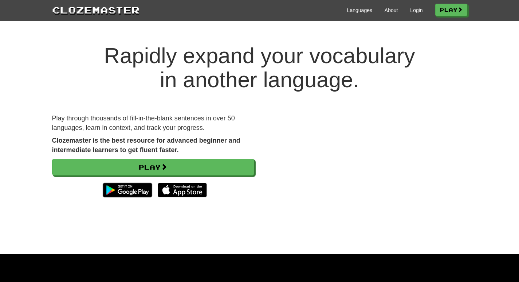  I want to click on p: Play through thousands of fill-in-the-blank sentences in over 50 languages, learn in context, and..., so click(153, 123).